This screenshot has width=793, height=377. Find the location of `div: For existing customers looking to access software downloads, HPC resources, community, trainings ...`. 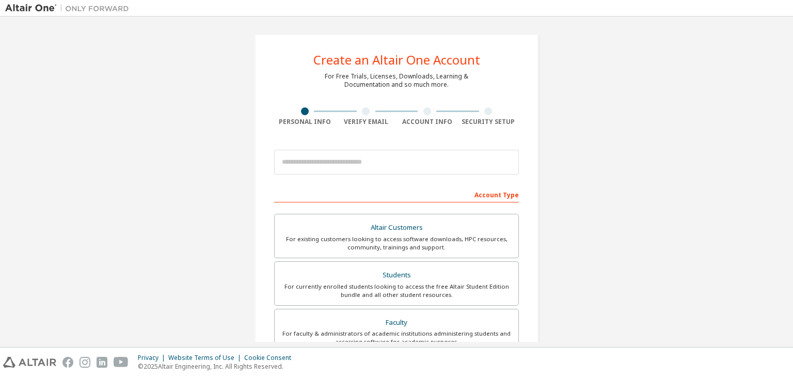

div: For existing customers looking to access software downloads, HPC resources, community, trainings ... is located at coordinates (396, 243).